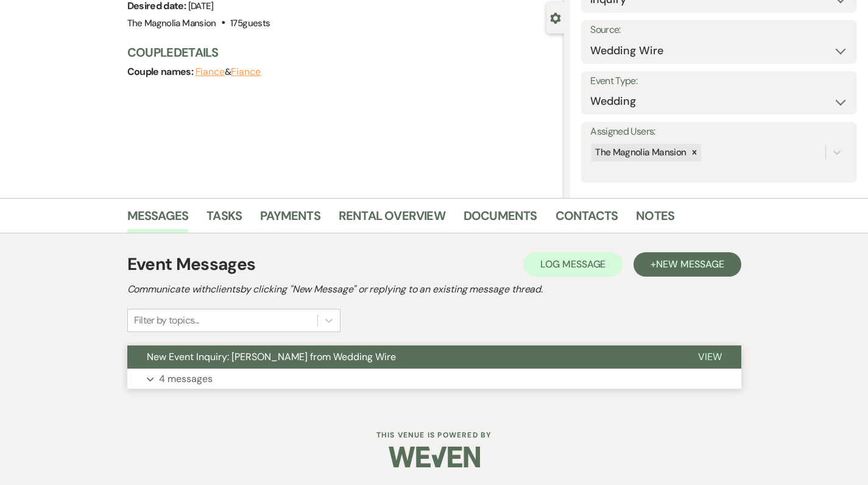 The width and height of the screenshot is (868, 485). I want to click on a: Messages, so click(158, 219).